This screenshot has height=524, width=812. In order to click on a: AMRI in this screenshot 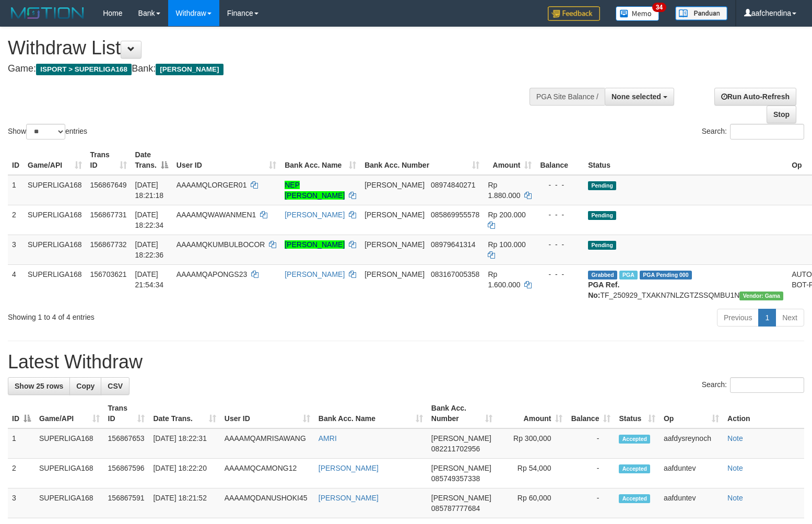, I will do `click(327, 439)`.